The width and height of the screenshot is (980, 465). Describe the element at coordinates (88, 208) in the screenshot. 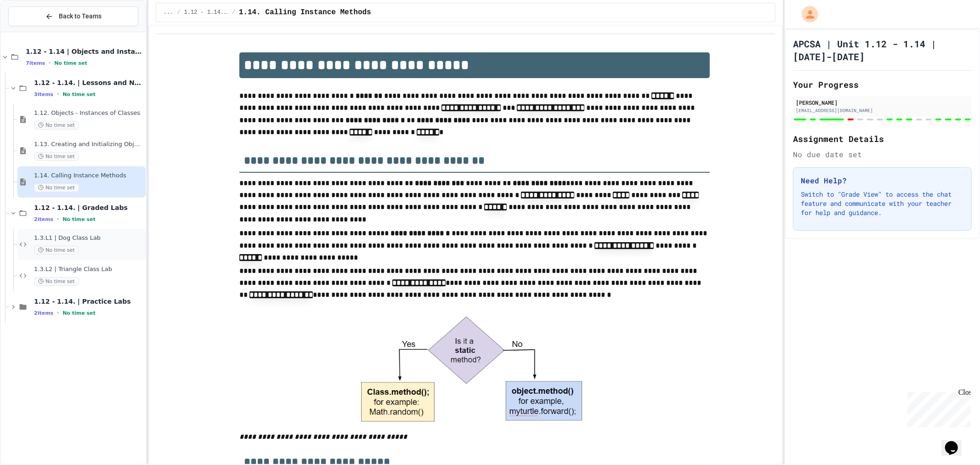

I see `span: 1.12 - 1.14. | Graded Labs` at that location.